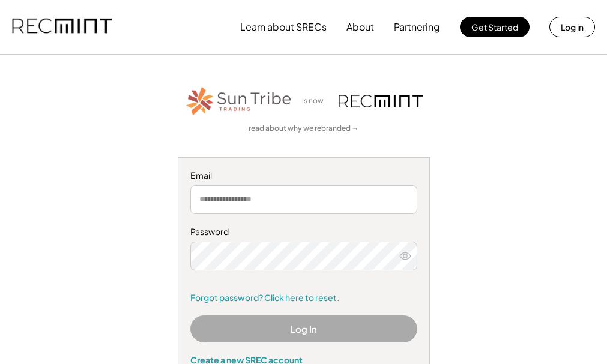 The image size is (607, 364). I want to click on button: Learn about SRECs, so click(283, 27).